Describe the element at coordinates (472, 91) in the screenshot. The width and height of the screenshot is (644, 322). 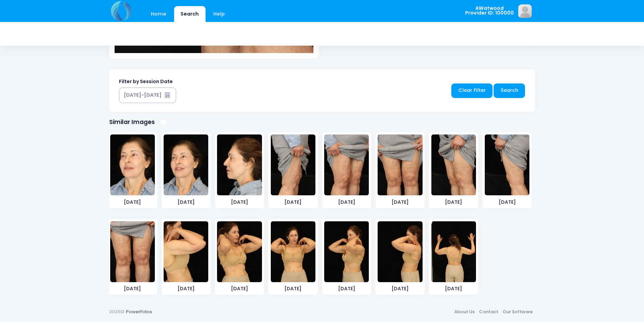
I see `a: Clear Filter` at that location.